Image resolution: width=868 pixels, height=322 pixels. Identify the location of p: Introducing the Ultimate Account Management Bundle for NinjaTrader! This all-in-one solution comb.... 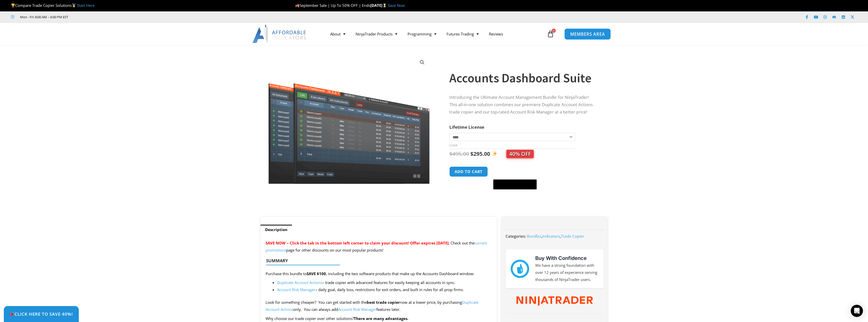
(523, 105).